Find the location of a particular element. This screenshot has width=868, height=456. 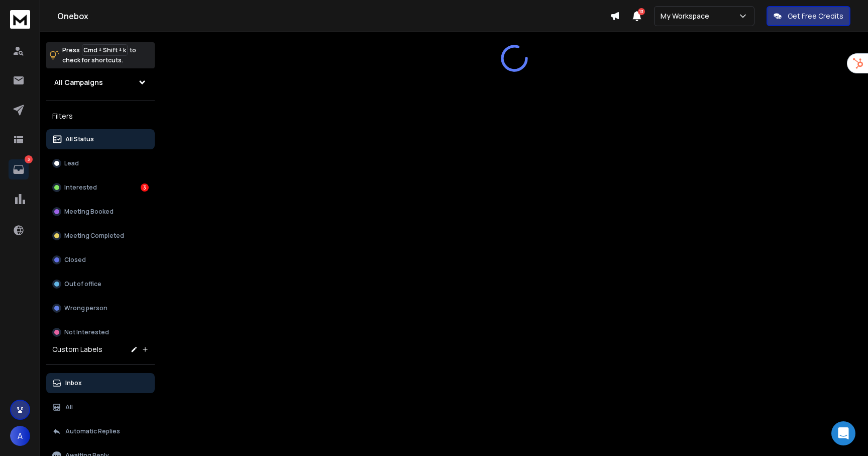

button: Interested3 is located at coordinates (101, 188).